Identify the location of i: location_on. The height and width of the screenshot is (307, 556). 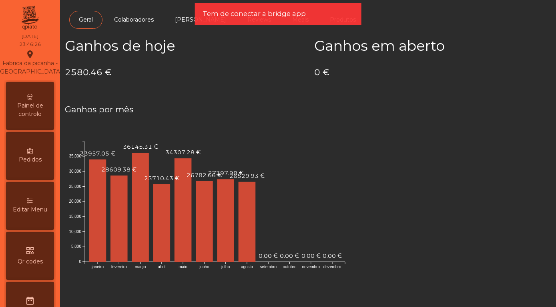
(30, 54).